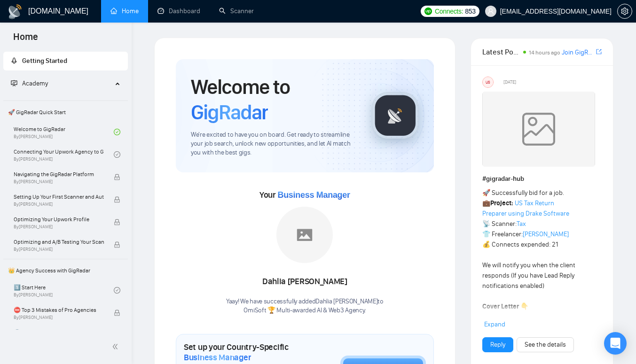  What do you see at coordinates (598, 51) in the screenshot?
I see `a: export` at bounding box center [598, 51].